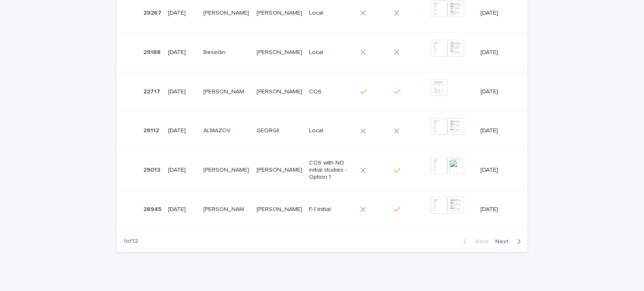 This screenshot has width=644, height=291. What do you see at coordinates (131, 241) in the screenshot?
I see `p: 1 of 12` at bounding box center [131, 241].